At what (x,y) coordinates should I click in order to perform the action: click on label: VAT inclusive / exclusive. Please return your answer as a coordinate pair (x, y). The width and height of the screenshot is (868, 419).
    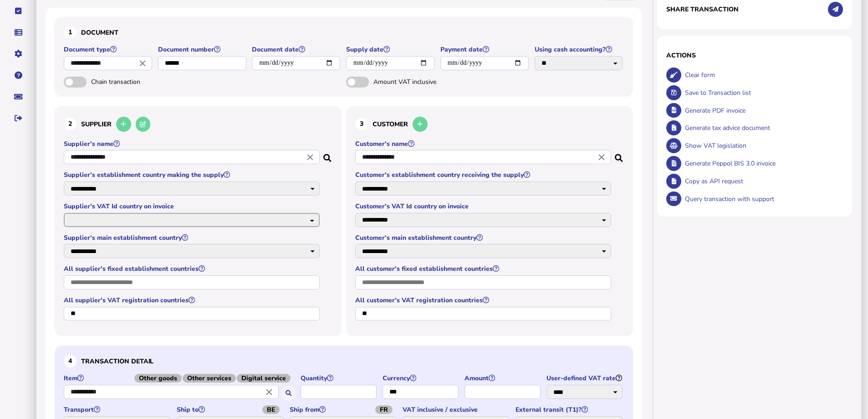
    Looking at the image, I should click on (457, 409).